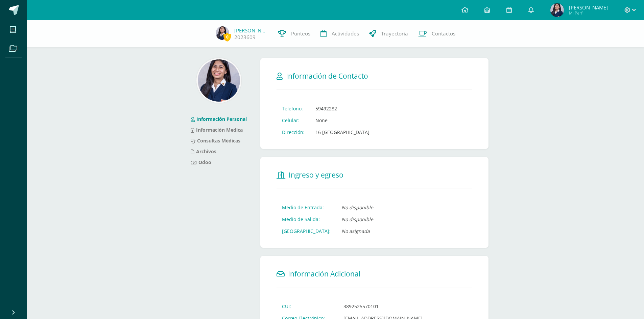  What do you see at coordinates (301, 33) in the screenshot?
I see `span: Punteos` at bounding box center [301, 33].